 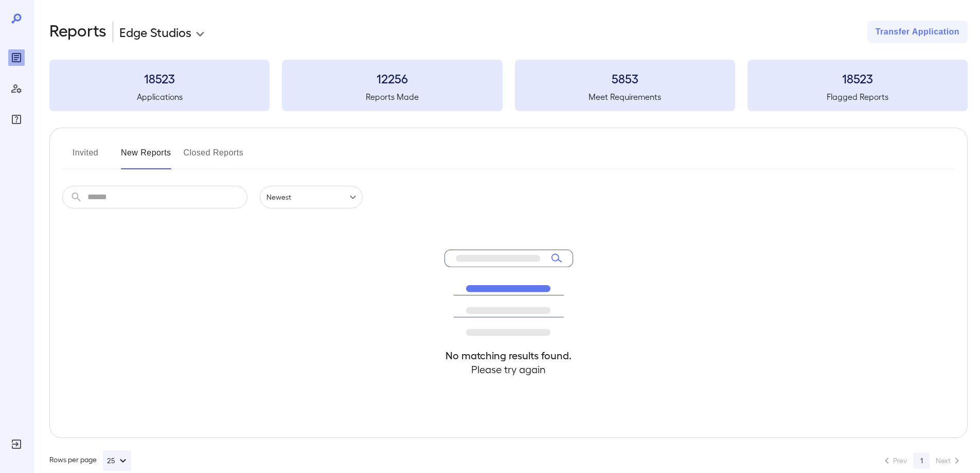 I want to click on h4: Please try again, so click(x=509, y=369).